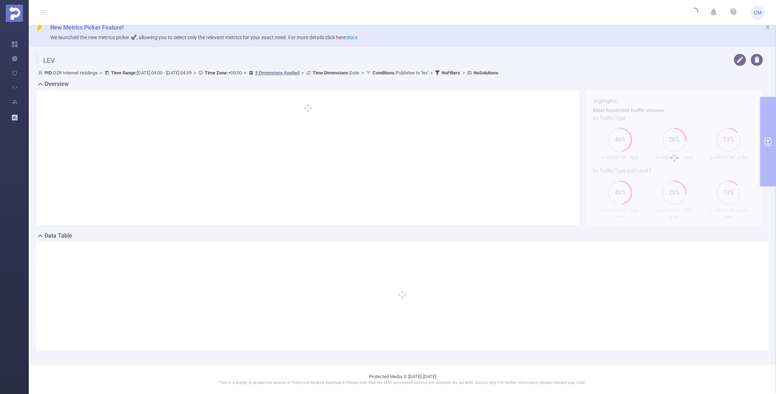  I want to click on i: icon: close, so click(768, 27).